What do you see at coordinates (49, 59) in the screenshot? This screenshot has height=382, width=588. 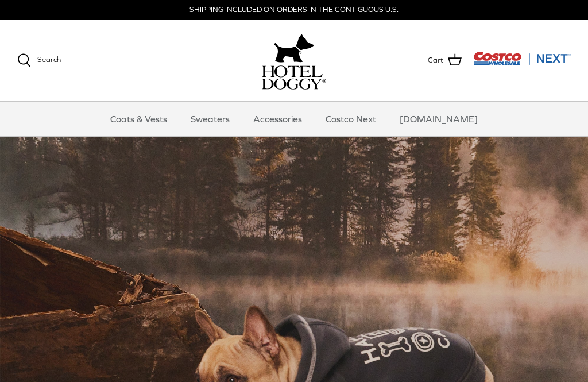 I see `span: Search` at bounding box center [49, 59].